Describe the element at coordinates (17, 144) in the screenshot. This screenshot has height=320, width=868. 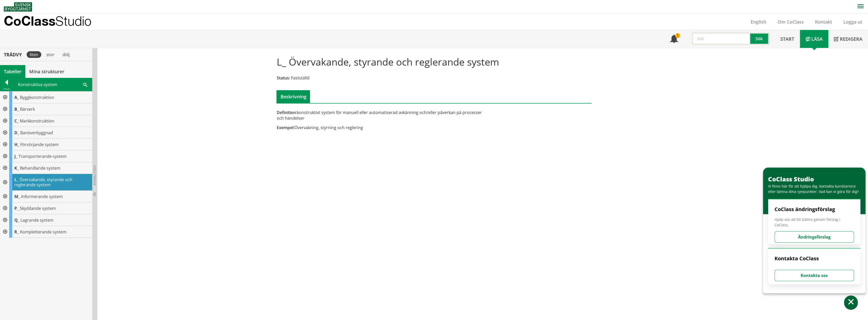
I see `span: H_` at that location.